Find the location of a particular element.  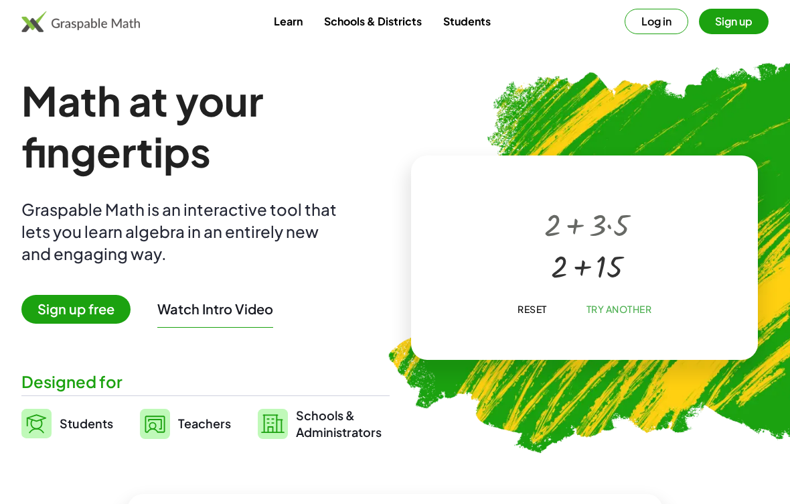

button: Watch Intro Video is located at coordinates (215, 309).